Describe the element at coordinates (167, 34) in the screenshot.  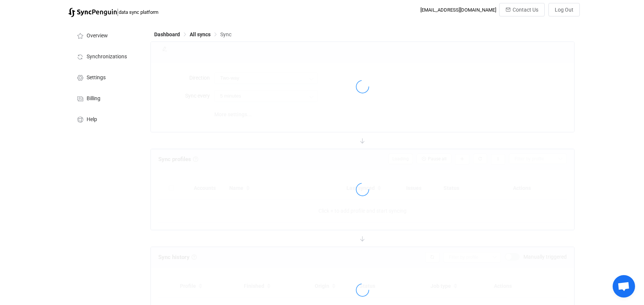
I see `span: Dashboard` at that location.